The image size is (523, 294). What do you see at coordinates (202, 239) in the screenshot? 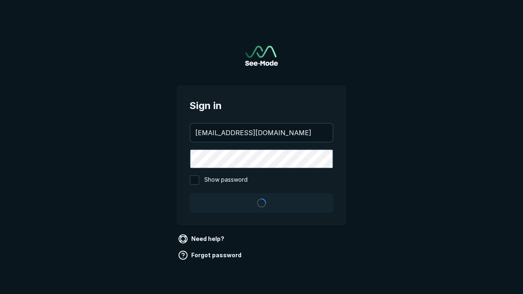
I see `a: Need help?` at bounding box center [202, 239].